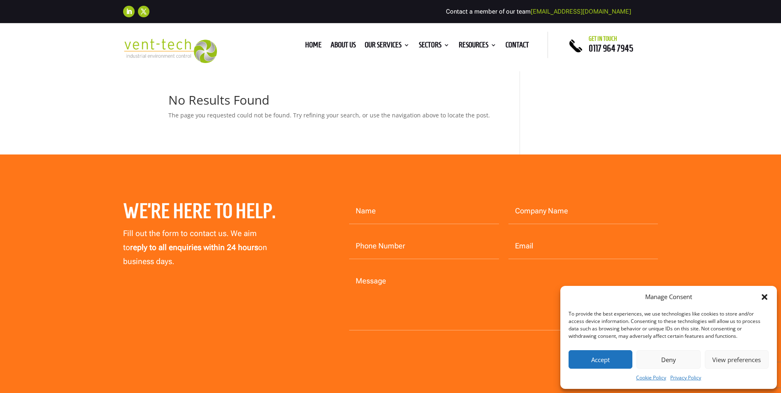 The image size is (781, 393). I want to click on div: To provide the best experiences, we use technologies like cookies to store and/or access device i..., so click(668, 325).